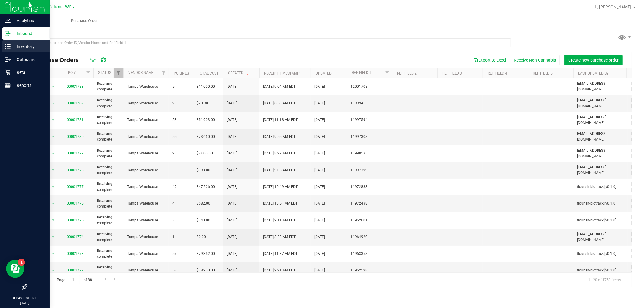 The image size is (644, 308). What do you see at coordinates (202, 103) in the screenshot?
I see `span: $20.90` at bounding box center [202, 103].